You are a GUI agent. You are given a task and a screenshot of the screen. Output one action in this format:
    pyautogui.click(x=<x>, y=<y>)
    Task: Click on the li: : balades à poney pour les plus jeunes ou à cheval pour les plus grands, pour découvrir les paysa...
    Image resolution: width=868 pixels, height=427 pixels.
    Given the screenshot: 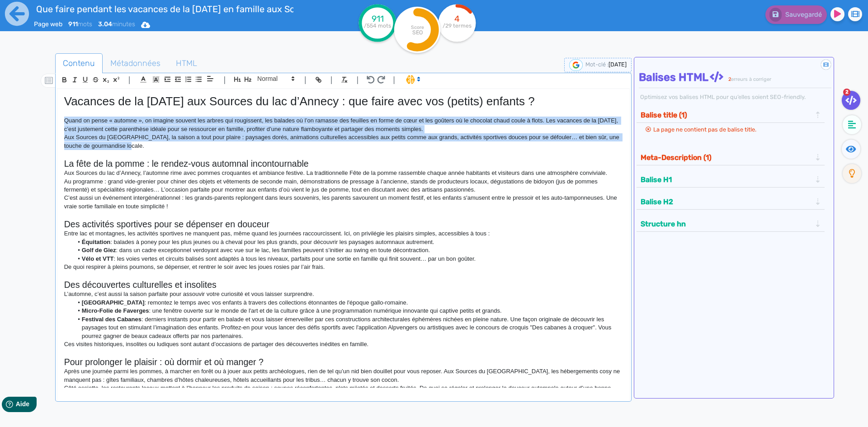 What is the action you would take?
    pyautogui.click(x=347, y=242)
    